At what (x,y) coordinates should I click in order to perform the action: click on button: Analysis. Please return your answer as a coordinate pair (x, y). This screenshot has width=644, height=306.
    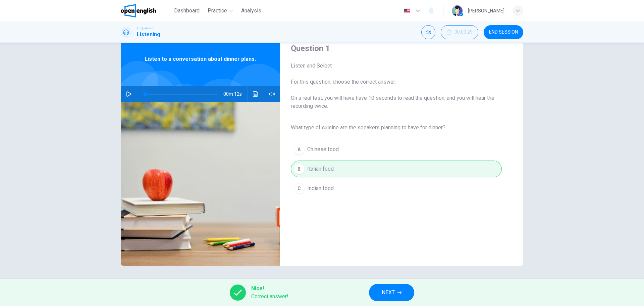
    Looking at the image, I should click on (251, 11).